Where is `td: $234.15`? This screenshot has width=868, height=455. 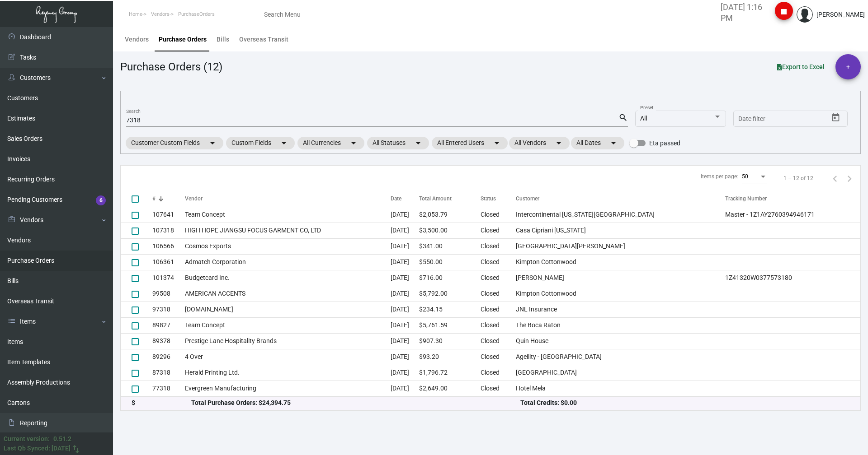 td: $234.15 is located at coordinates (449, 310).